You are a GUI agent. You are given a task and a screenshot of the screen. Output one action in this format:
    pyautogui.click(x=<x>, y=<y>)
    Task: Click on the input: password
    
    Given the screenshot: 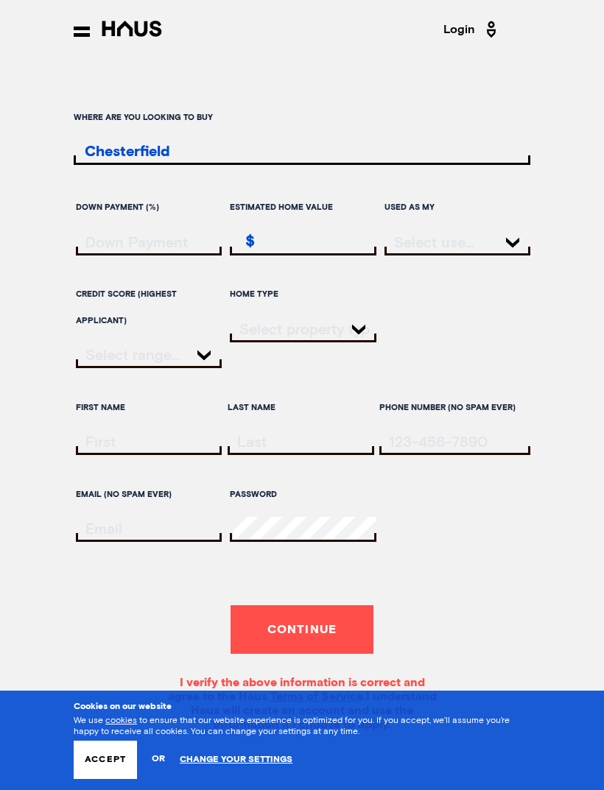 What is the action you would take?
    pyautogui.click(x=304, y=529)
    